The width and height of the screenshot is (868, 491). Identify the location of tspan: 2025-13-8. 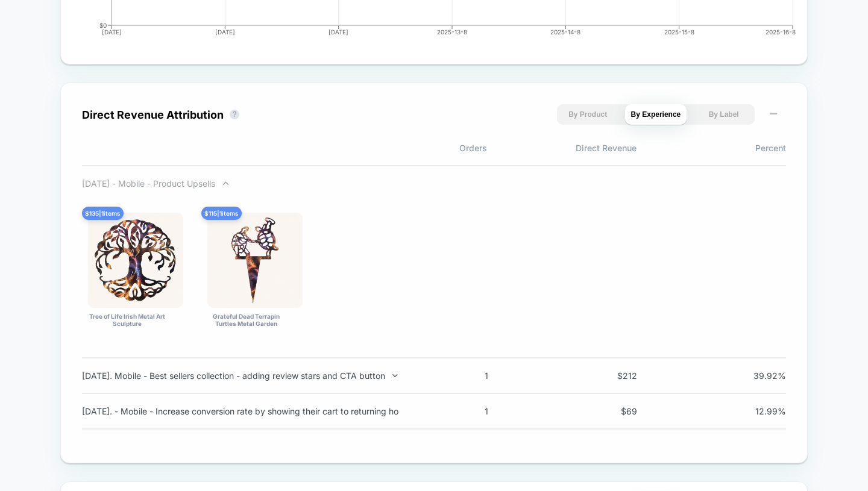
(452, 32).